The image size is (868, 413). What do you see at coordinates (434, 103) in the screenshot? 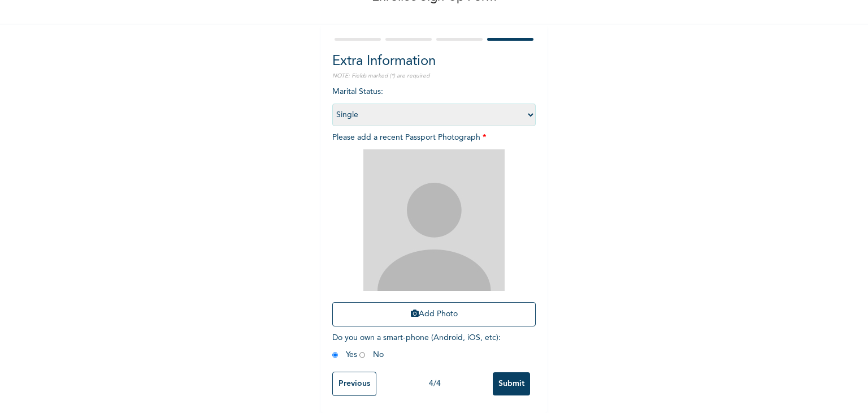
I see `span: Marital Status :` at bounding box center [434, 103].